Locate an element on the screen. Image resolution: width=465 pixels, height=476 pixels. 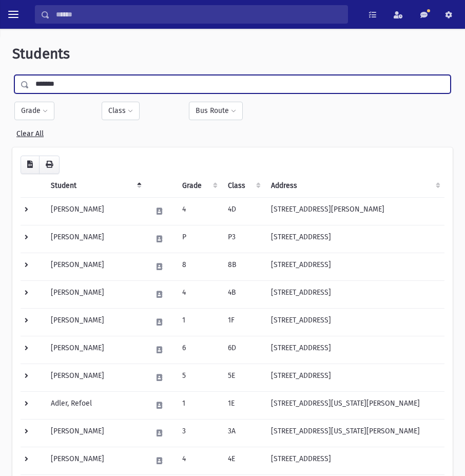
td: 3A is located at coordinates (243, 433).